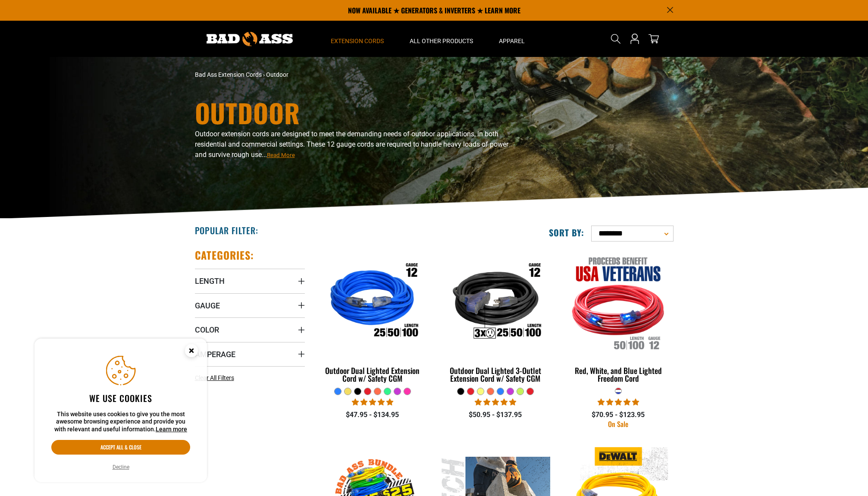 This screenshot has width=868, height=496. What do you see at coordinates (618, 424) in the screenshot?
I see `div: On Sale` at bounding box center [618, 424].